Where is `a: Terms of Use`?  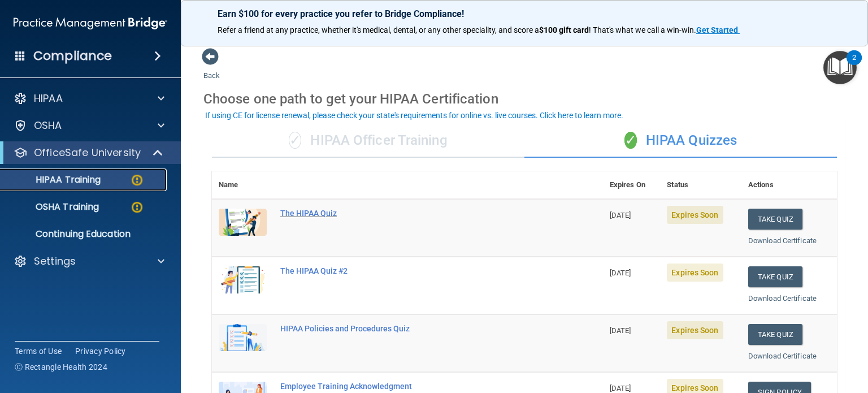 a: Terms of Use is located at coordinates (38, 351).